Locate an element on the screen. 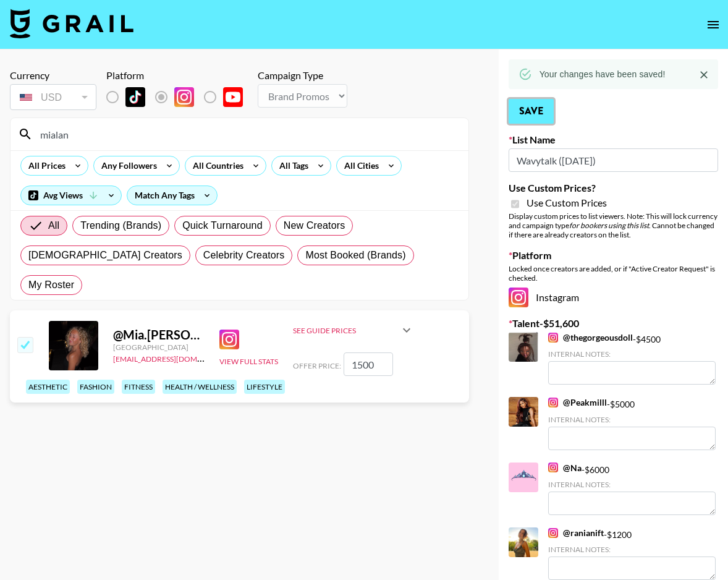 The width and height of the screenshot is (728, 580). div: Instagram is located at coordinates (613, 297).